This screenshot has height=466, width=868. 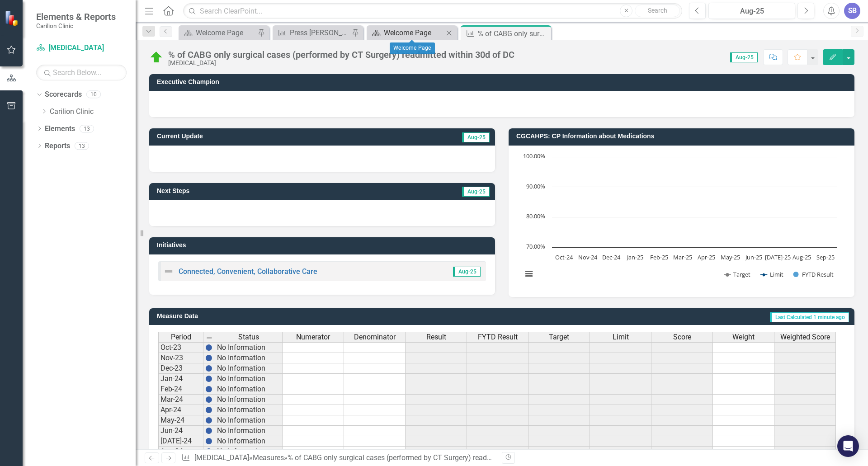 What do you see at coordinates (81, 72) in the screenshot?
I see `input: Search Below...` at bounding box center [81, 72].